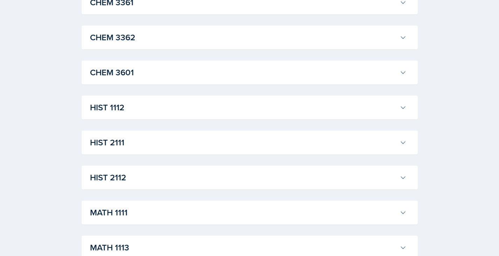 The height and width of the screenshot is (256, 499). What do you see at coordinates (243, 37) in the screenshot?
I see `h3: CHEM 3362` at bounding box center [243, 37].